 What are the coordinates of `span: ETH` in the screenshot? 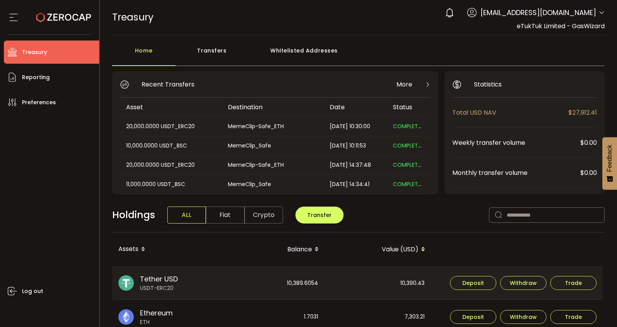 It's located at (156, 322).